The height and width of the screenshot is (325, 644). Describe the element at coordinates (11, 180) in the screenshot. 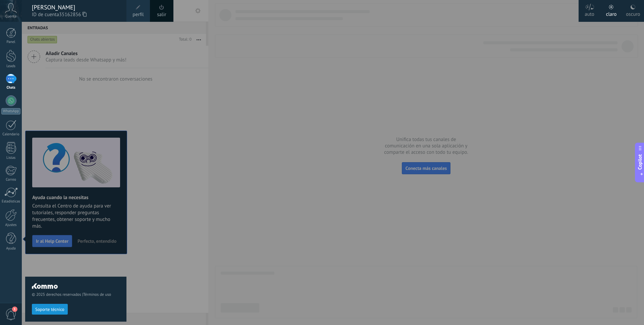

I see `div: Correo` at that location.